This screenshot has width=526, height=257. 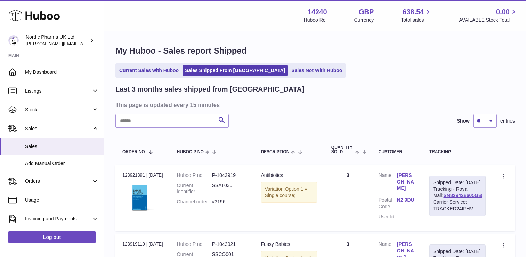 I want to click on div: Tracking, so click(x=458, y=152).